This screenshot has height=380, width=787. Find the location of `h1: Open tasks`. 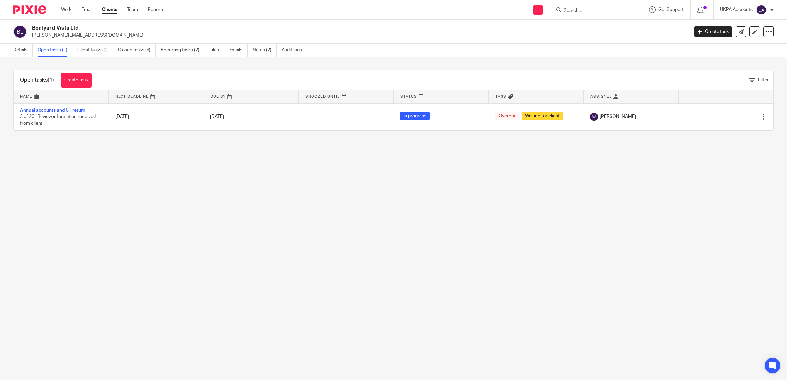

h1: Open tasks is located at coordinates (37, 80).